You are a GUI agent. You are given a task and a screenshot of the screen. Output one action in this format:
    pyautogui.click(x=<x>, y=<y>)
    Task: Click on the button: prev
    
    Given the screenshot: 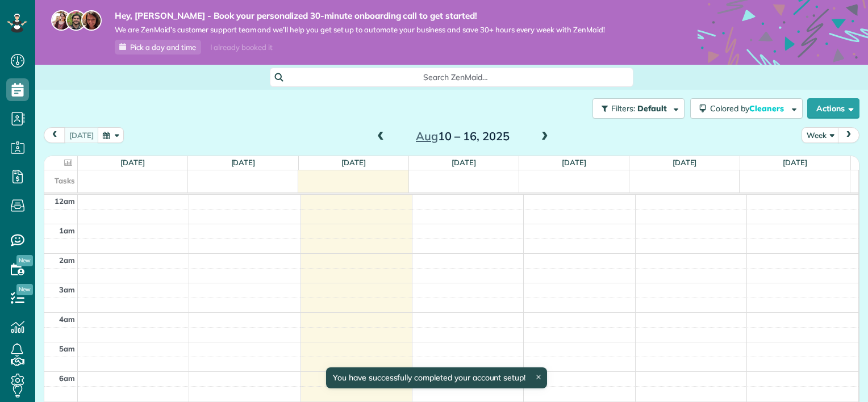 What is the action you would take?
    pyautogui.click(x=55, y=135)
    